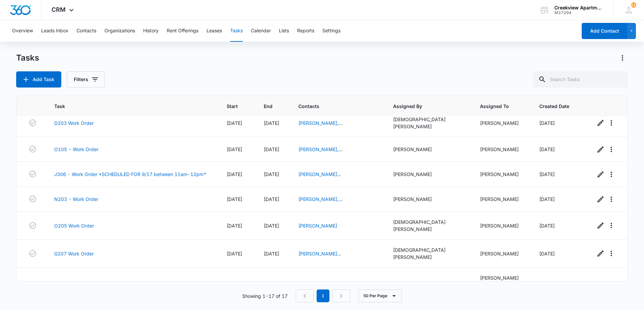  Describe the element at coordinates (23, 31) in the screenshot. I see `button: Overview` at that location.